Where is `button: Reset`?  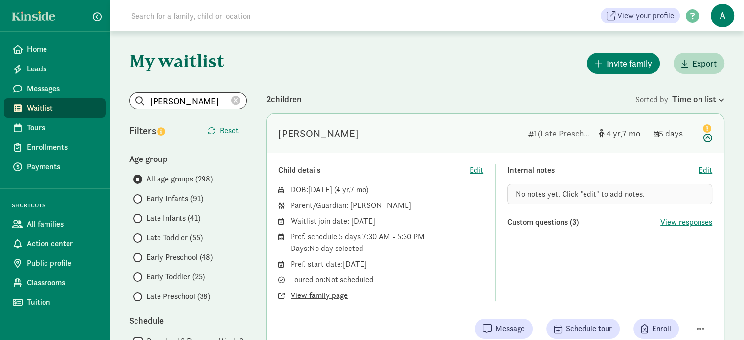
button: Reset is located at coordinates (223, 131).